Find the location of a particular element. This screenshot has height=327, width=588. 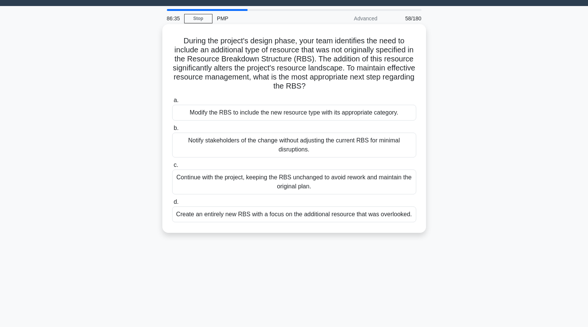

div: 58/180 is located at coordinates (404, 18).